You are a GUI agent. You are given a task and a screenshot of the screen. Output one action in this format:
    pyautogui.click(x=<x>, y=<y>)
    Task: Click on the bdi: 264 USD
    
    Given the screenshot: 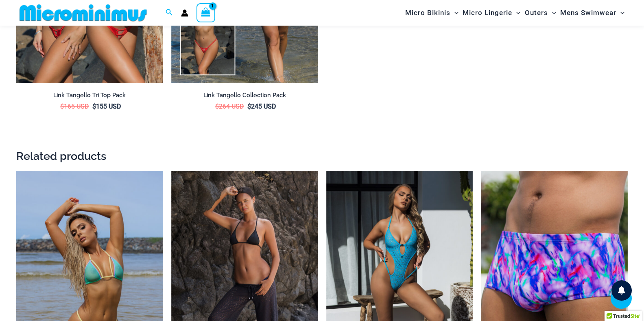 What is the action you would take?
    pyautogui.click(x=230, y=106)
    